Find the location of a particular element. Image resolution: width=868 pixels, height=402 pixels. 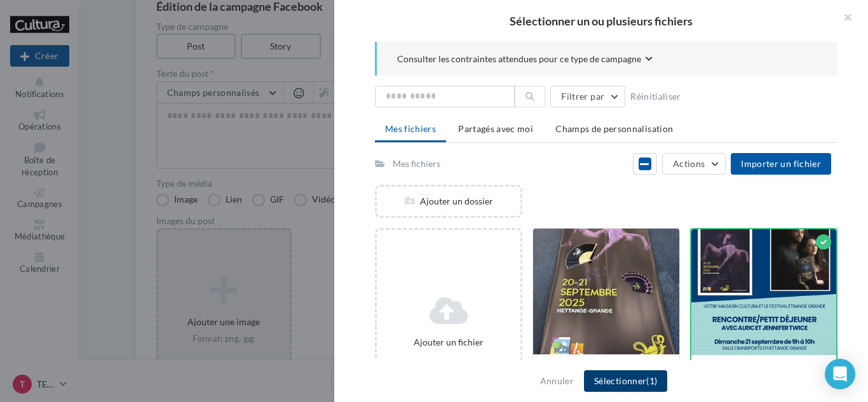

div: Open Intercom Messenger is located at coordinates (840, 374).